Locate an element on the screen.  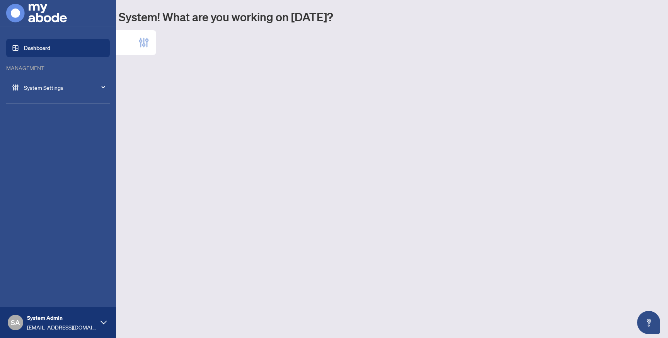
span: SA is located at coordinates (15, 322).